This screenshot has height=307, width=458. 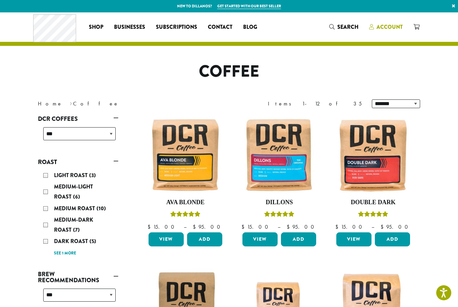 I want to click on img: Double-Dark-12oz-300x300.jpg, so click(x=373, y=155).